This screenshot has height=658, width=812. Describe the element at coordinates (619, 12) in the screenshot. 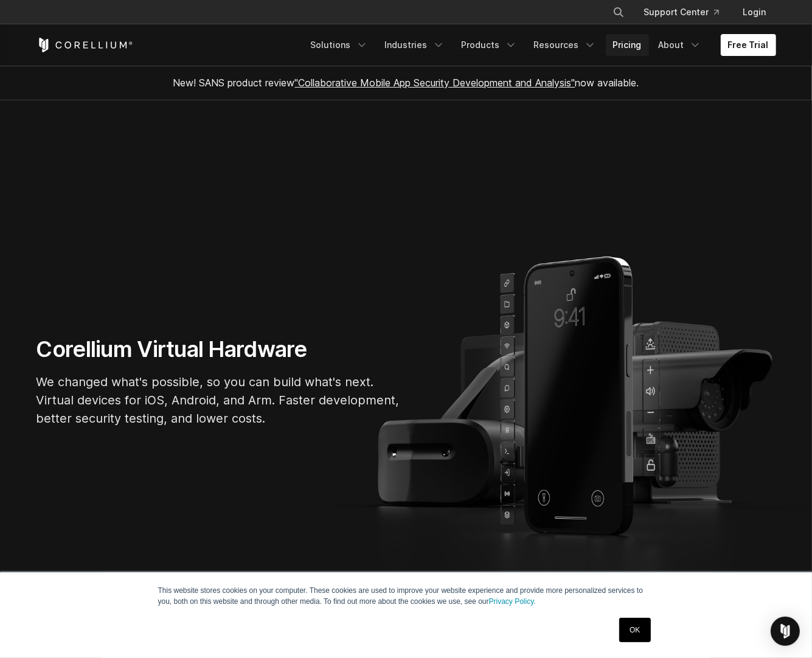

I see `button: Search` at that location.